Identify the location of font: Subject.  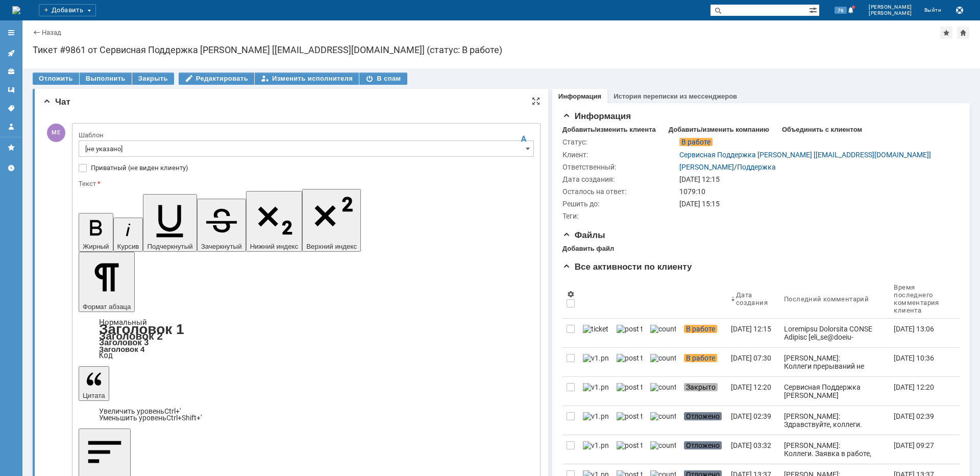
(217, 231).